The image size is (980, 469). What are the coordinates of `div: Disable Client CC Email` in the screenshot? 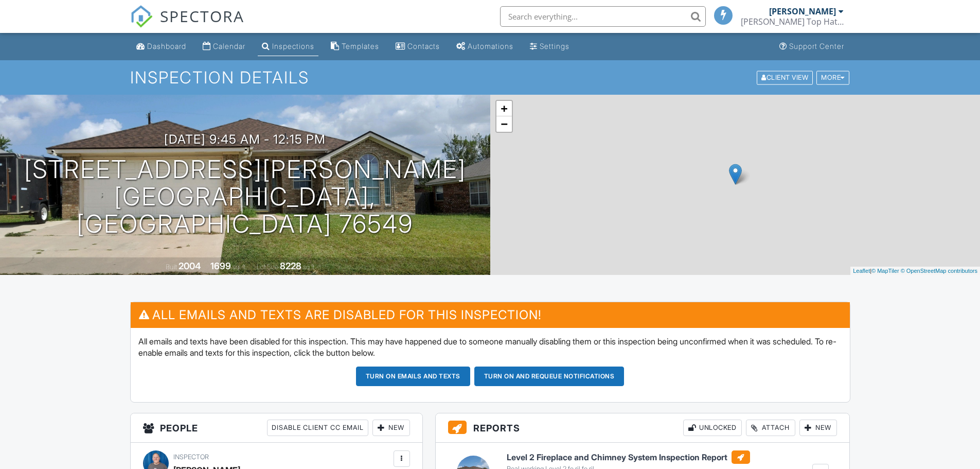 It's located at (317, 428).